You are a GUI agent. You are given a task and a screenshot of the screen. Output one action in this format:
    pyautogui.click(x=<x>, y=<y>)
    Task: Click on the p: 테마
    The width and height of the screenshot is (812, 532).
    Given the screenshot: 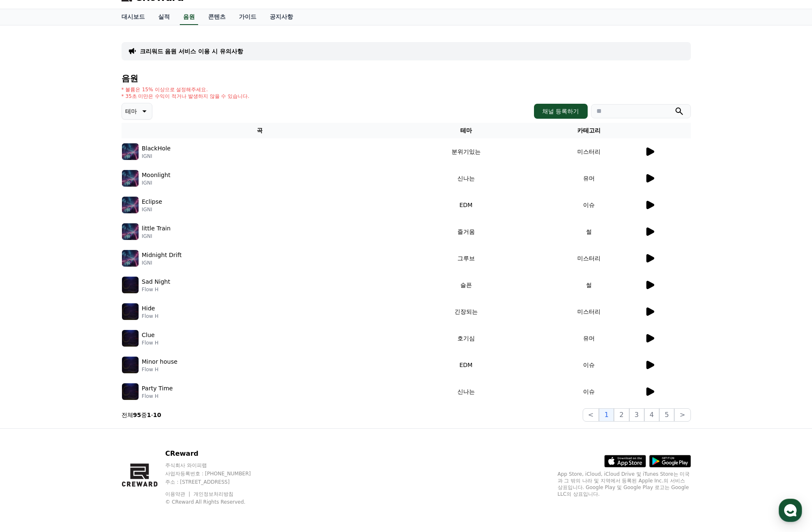 What is the action you would take?
    pyautogui.click(x=131, y=111)
    